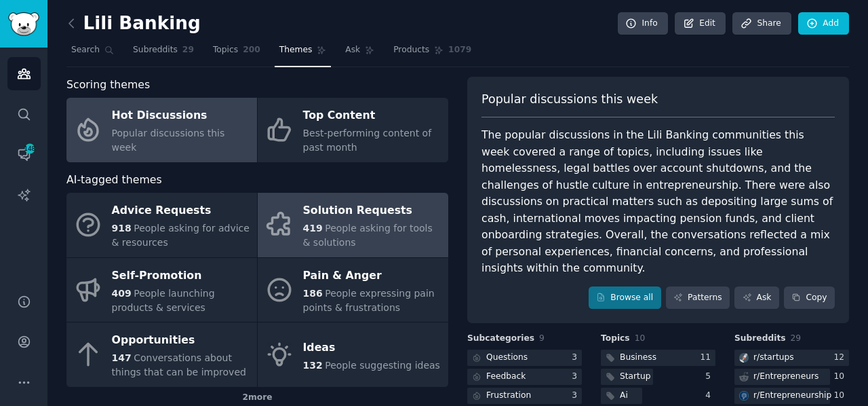  What do you see at coordinates (792, 395) in the screenshot?
I see `div: r/ Entrepreneurship` at bounding box center [792, 395].